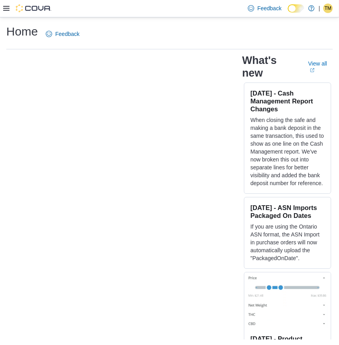 The width and height of the screenshot is (339, 345). What do you see at coordinates (287, 242) in the screenshot?
I see `p: If you are using the Ontario ASN format, the ASN Import in purchase orders will now automatically...` at bounding box center [287, 242].